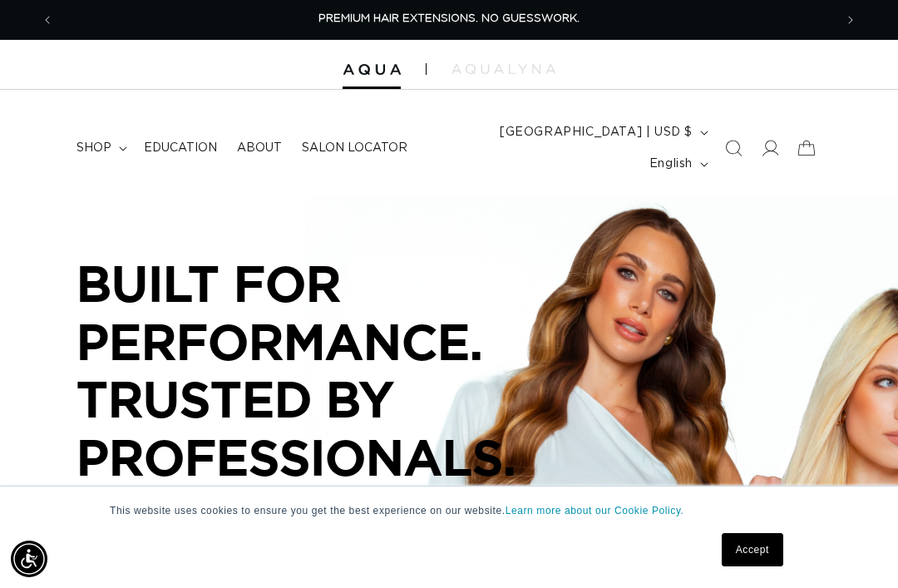 The image size is (898, 588). What do you see at coordinates (503, 69) in the screenshot?
I see `img: aqualyna.com` at bounding box center [503, 69].